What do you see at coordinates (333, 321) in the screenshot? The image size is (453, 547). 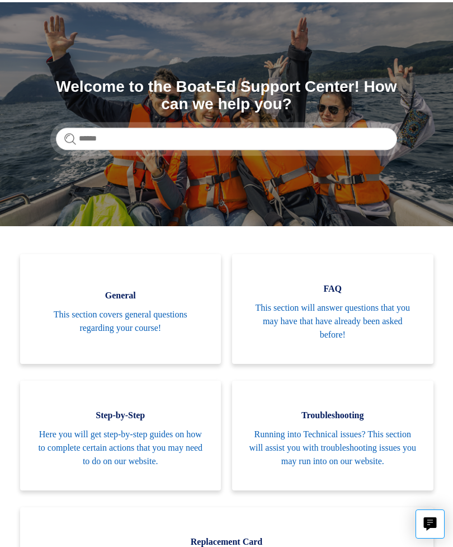 I see `span: This section will answer questions that you may have that have already been asked before!` at bounding box center [333, 321].